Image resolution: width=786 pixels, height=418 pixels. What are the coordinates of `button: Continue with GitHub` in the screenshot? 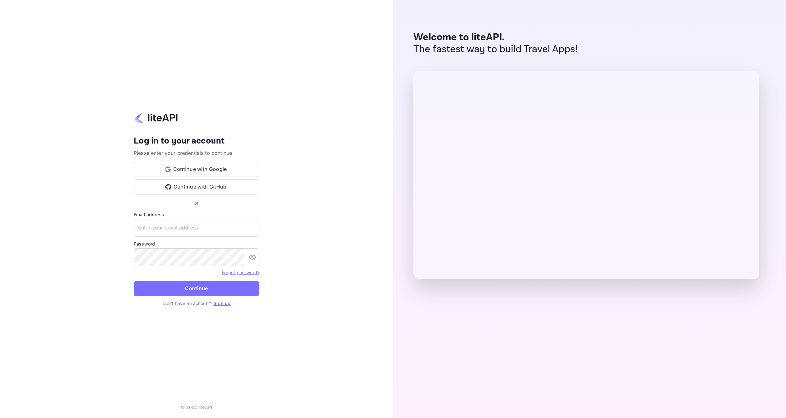 It's located at (197, 187).